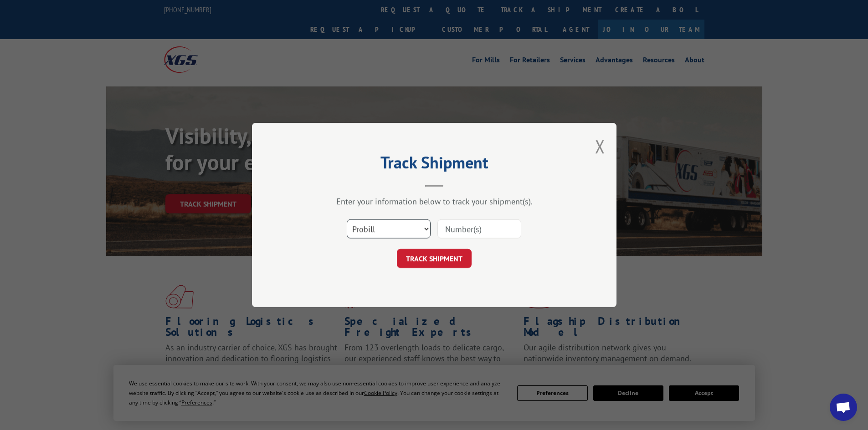 This screenshot has height=430, width=868. Describe the element at coordinates (479, 229) in the screenshot. I see `input: Number(s)` at that location.